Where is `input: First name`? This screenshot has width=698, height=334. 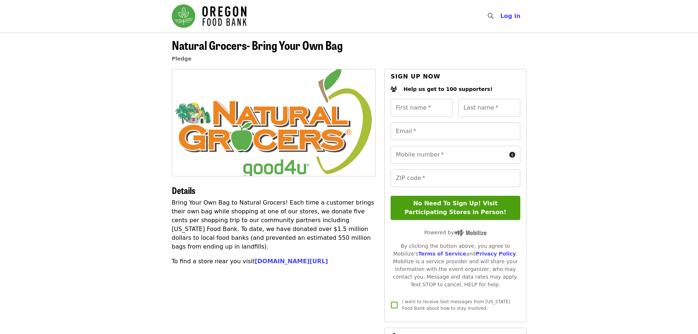 input: First name is located at coordinates (421, 108).